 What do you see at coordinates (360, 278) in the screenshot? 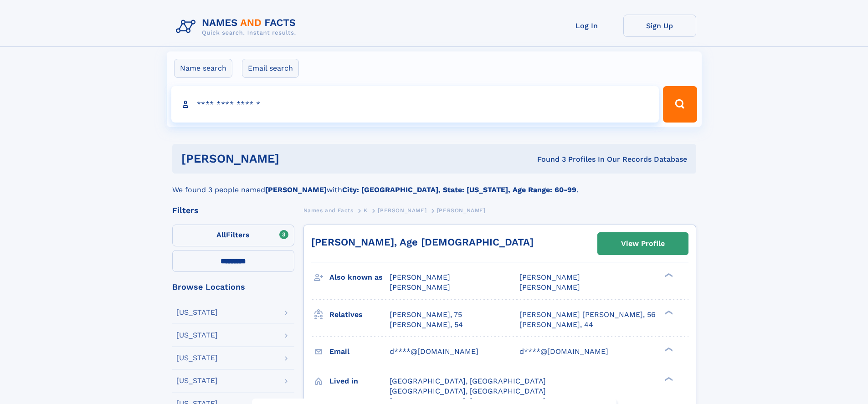
I see `h3: Also known as` at bounding box center [360, 278].